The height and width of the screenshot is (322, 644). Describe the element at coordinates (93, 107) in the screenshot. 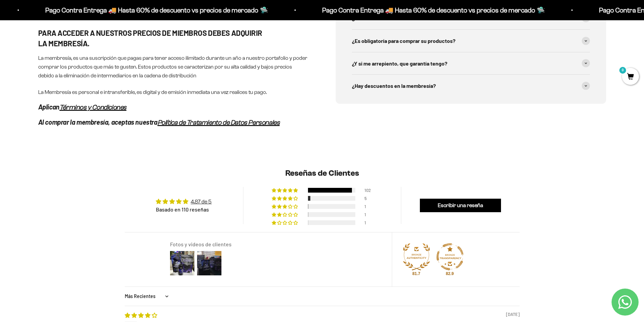

I see `em: Términos y Condiciones` at that location.